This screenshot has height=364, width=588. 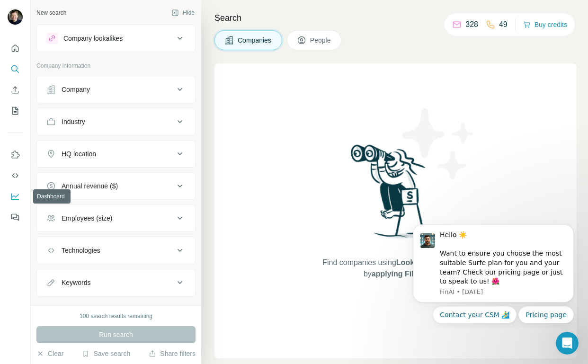 I want to click on button: Clear, so click(x=50, y=354).